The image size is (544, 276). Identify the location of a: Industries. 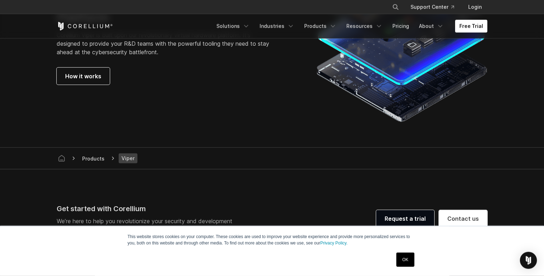
(277, 26).